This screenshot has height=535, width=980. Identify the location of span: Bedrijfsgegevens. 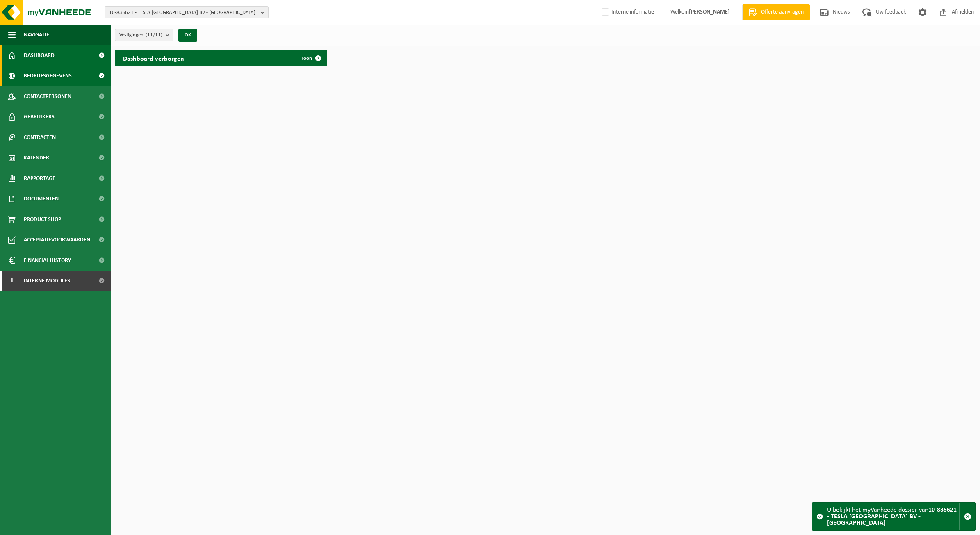
(48, 76).